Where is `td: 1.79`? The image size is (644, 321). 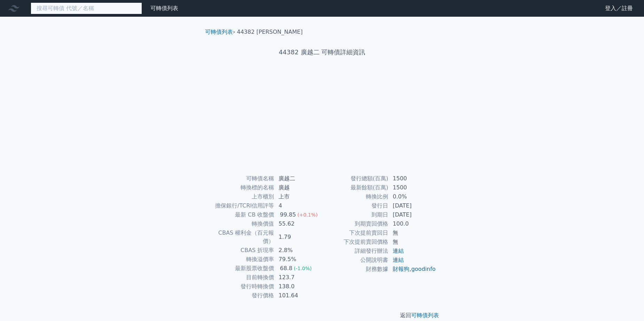
td: 1.79 is located at coordinates (298, 237).